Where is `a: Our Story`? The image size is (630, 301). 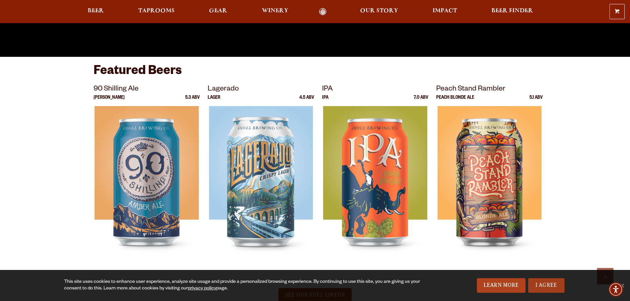 a: Our Story is located at coordinates (379, 12).